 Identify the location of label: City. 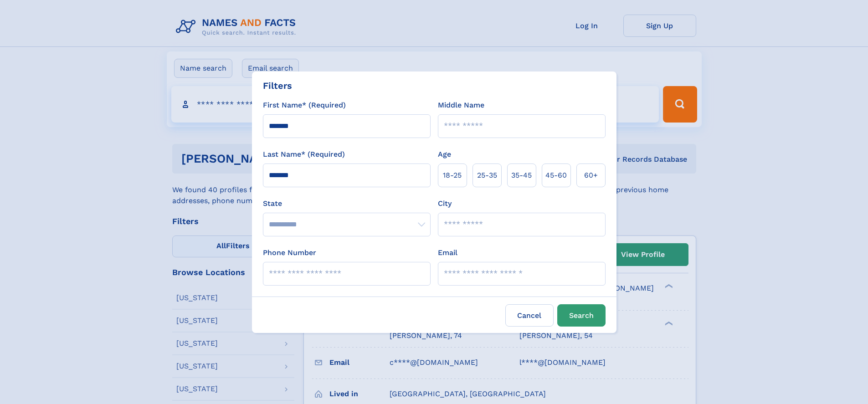
(445, 203).